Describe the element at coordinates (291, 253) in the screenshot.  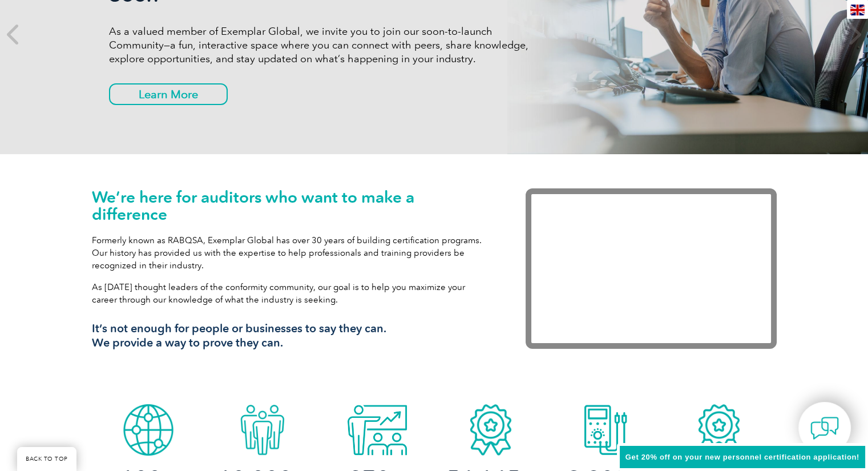
I see `p: Formerly known as RABQSA, Exemplar Global has over 30 years of building certification programs. O...` at that location.